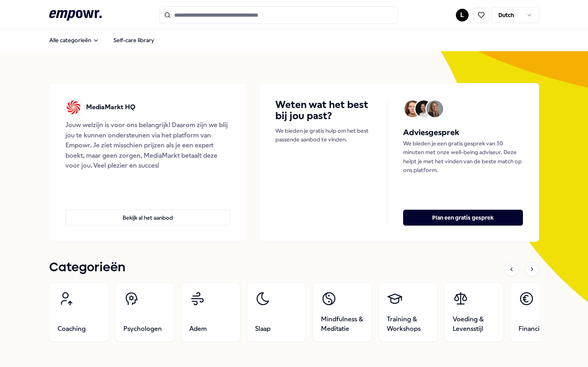 The height and width of the screenshot is (367, 588). Describe the element at coordinates (79, 312) in the screenshot. I see `a: Coaching` at that location.